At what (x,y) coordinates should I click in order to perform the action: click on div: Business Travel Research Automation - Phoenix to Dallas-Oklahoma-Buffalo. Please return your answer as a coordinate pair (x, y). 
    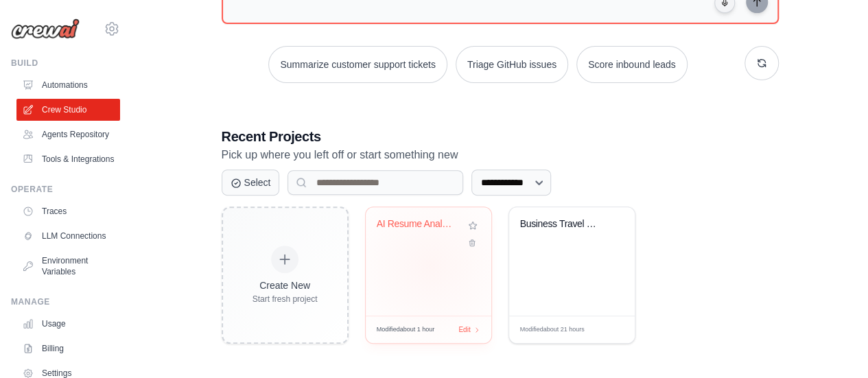
    Looking at the image, I should click on (561, 224).